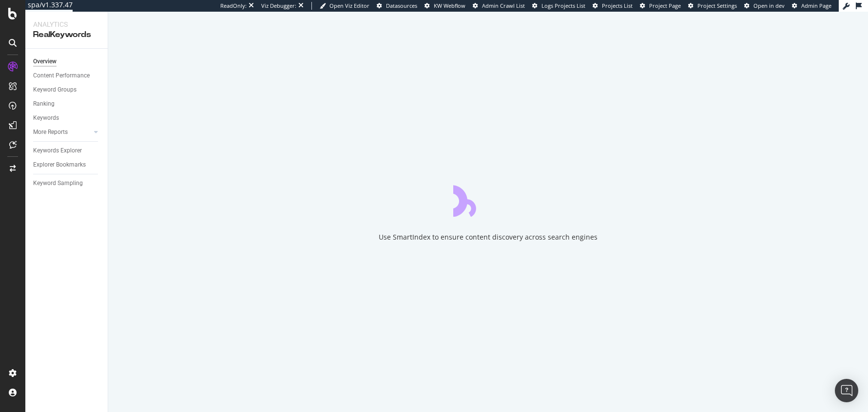 Image resolution: width=868 pixels, height=412 pixels. Describe the element at coordinates (46, 118) in the screenshot. I see `div: Keywords` at that location.